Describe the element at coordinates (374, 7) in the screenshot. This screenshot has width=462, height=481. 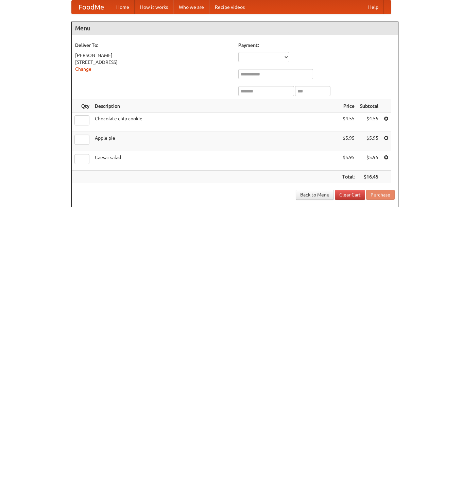
I see `a: Help` at that location.